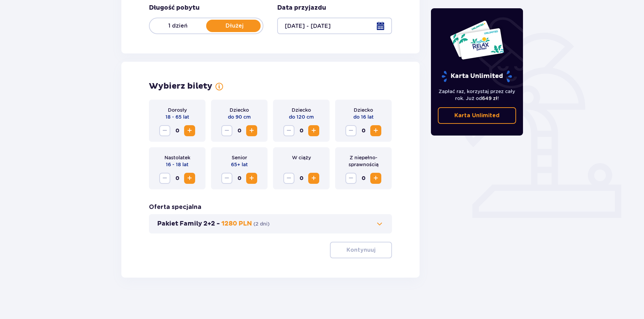 This screenshot has width=644, height=319. What do you see at coordinates (177, 165) in the screenshot?
I see `p: 16 - 18 lat` at bounding box center [177, 165].